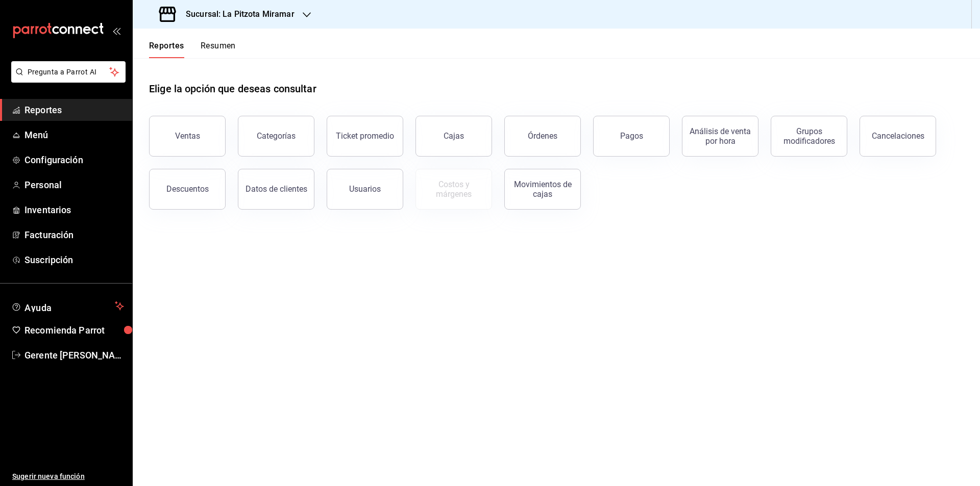 The height and width of the screenshot is (486, 980). I want to click on span: Ayuda, so click(68, 306).